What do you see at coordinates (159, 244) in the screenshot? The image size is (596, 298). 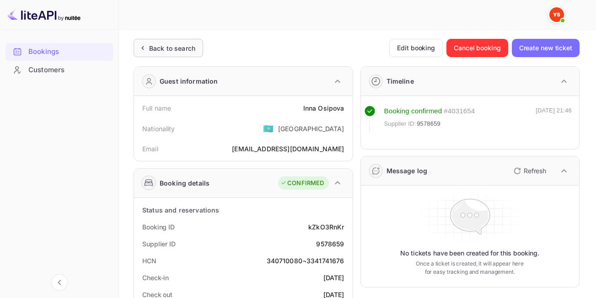 I see `div: Supplier ID` at bounding box center [159, 244].